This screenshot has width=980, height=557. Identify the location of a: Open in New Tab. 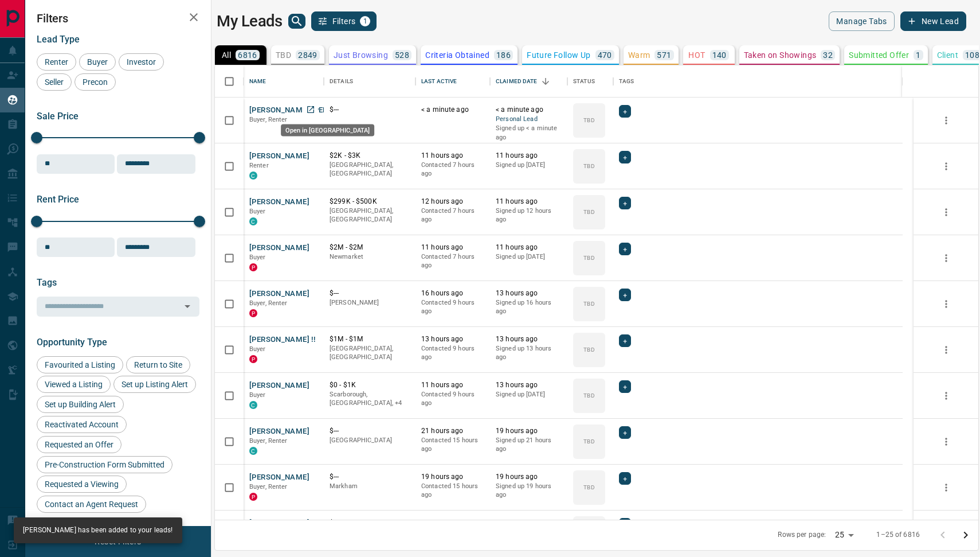
(311, 110).